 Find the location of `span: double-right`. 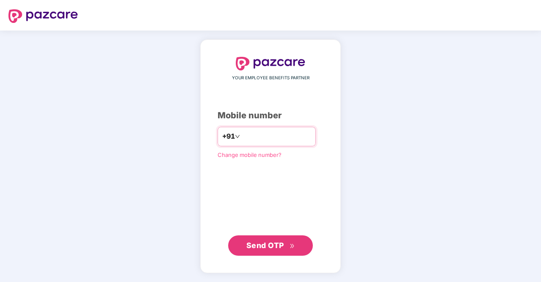

span: double-right is located at coordinates (292, 246).